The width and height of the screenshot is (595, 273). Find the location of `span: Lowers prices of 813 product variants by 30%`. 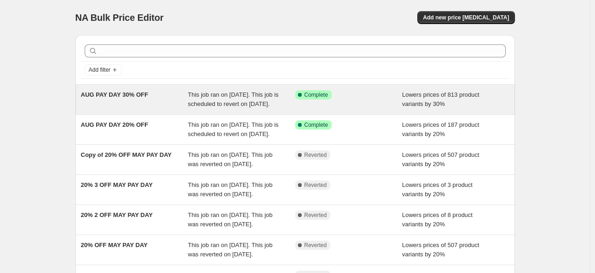

span: Lowers prices of 813 product variants by 30% is located at coordinates (440, 99).